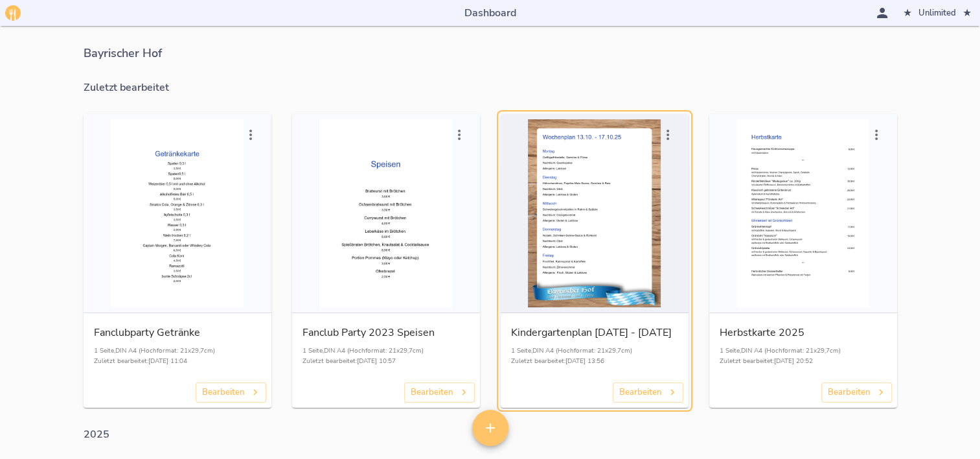 This screenshot has width=980, height=459. I want to click on button: Unlimited, so click(938, 13).